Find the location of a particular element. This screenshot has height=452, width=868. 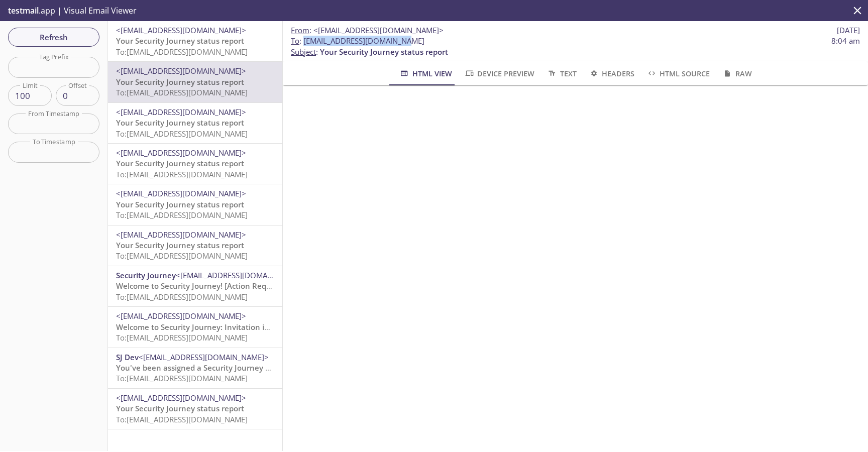

span: To is located at coordinates (295, 40).